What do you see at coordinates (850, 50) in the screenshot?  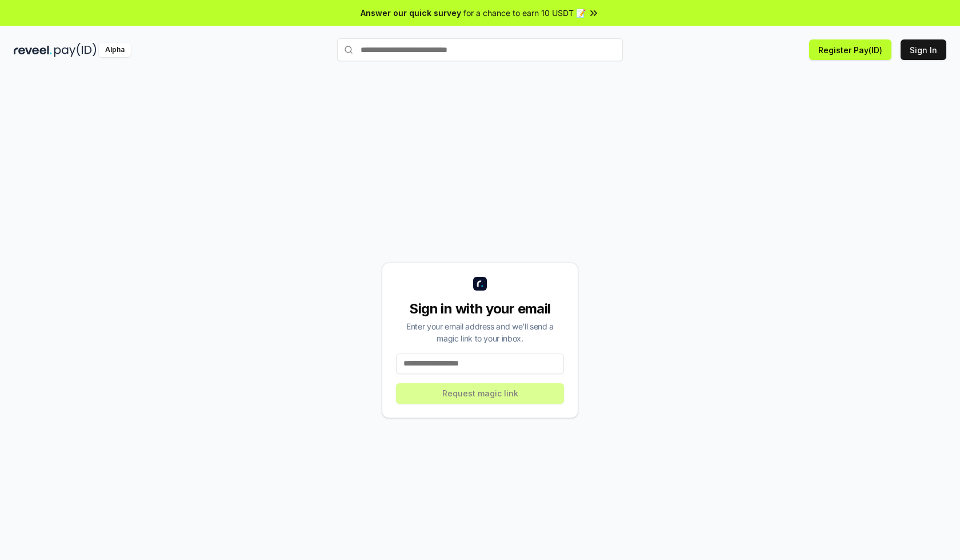 I see `button: Register Pay(ID)` at bounding box center [850, 50].